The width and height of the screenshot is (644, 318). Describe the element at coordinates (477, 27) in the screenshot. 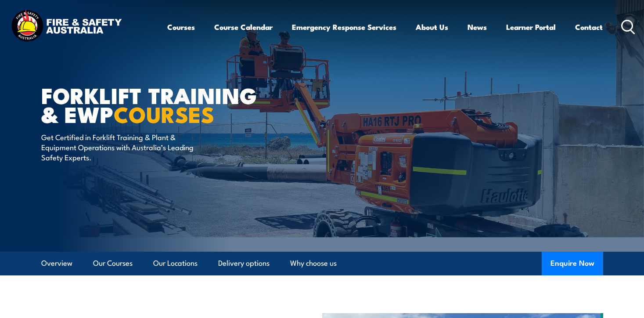

I see `a: News` at that location.